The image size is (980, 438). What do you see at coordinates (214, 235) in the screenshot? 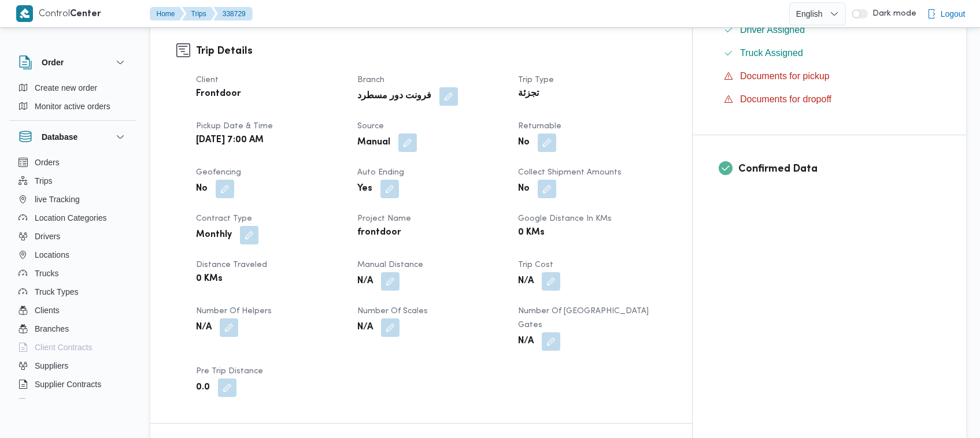
I see `b: Monthly` at bounding box center [214, 235].